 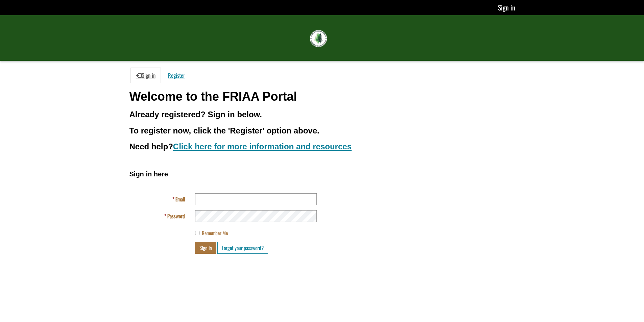 What do you see at coordinates (197, 233) in the screenshot?
I see `input: Remember Me` at bounding box center [197, 233].